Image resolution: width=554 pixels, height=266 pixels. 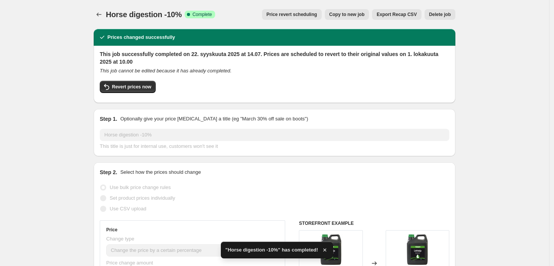 What do you see at coordinates (397, 14) in the screenshot?
I see `button: Export Recap CSV` at bounding box center [397, 14].